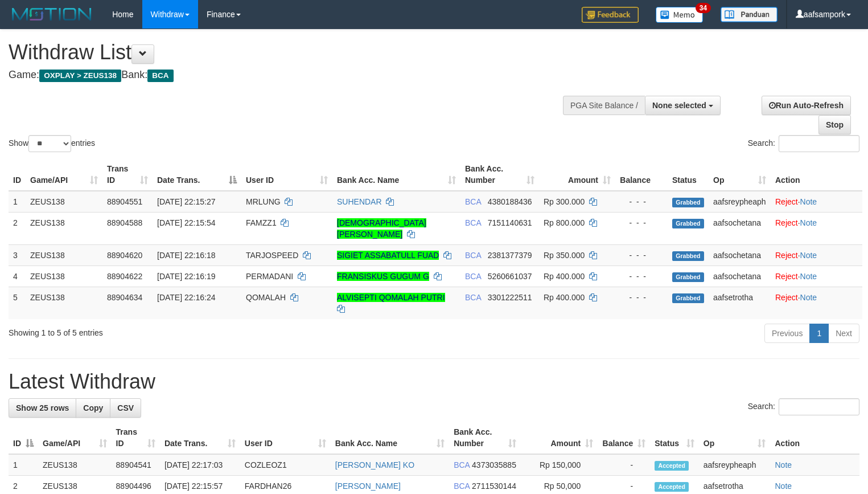 This screenshot has height=494, width=868. Describe the element at coordinates (739, 303) in the screenshot. I see `td: aafsetrotha` at that location.